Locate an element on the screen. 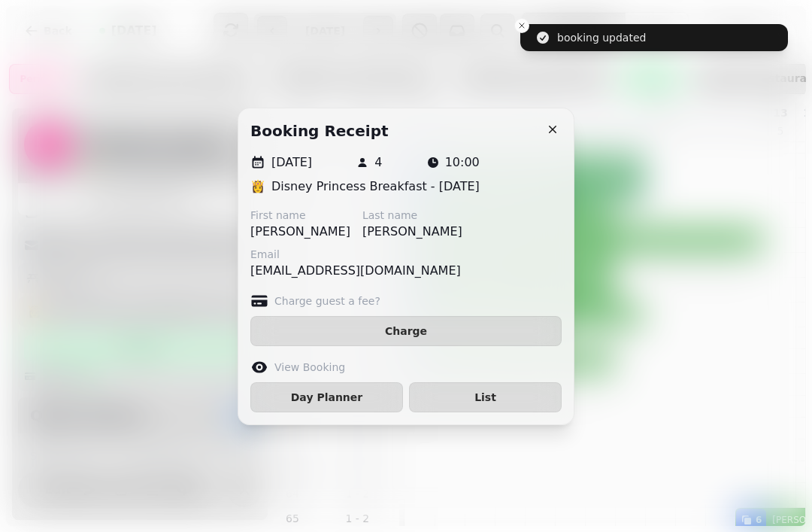 The width and height of the screenshot is (812, 532). p: 4 is located at coordinates (378, 162).